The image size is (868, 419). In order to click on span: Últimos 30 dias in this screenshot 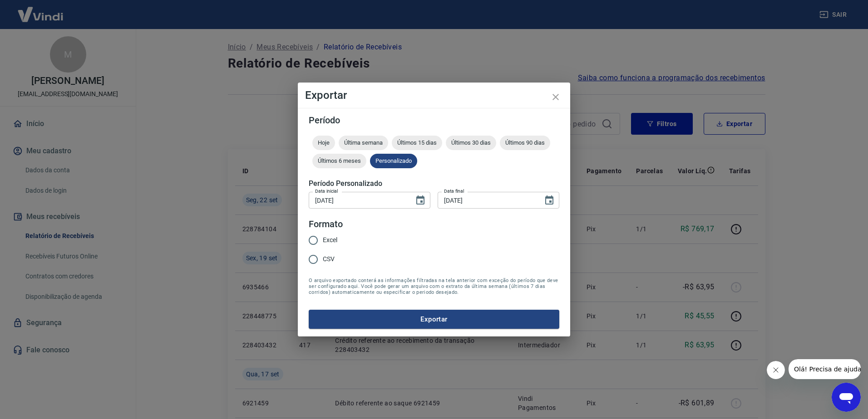, I will do `click(471, 143)`.